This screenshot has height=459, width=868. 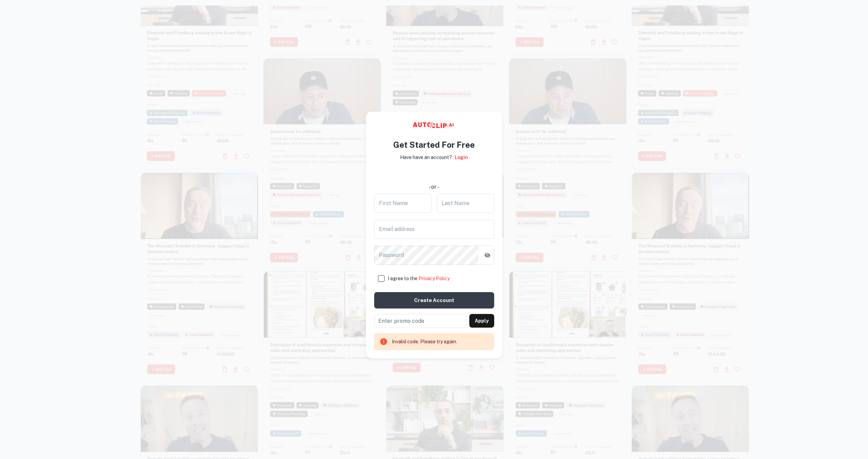 I want to click on span: I agree to the, so click(x=419, y=278).